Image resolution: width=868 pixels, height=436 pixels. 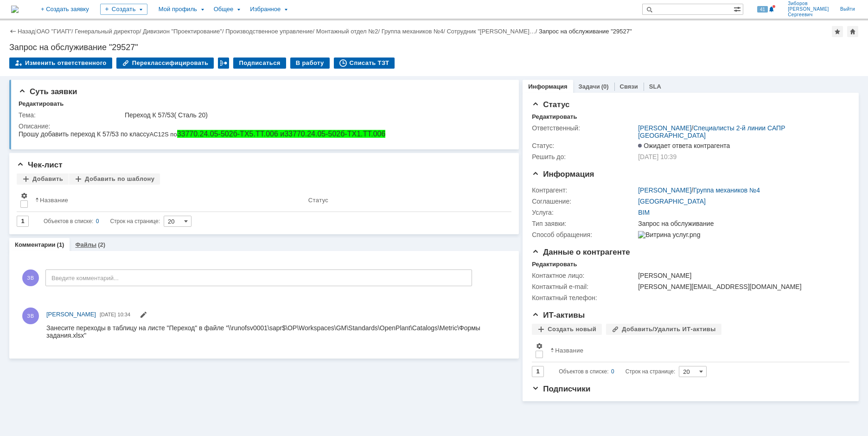 I want to click on div: Решить до:, so click(x=584, y=157).